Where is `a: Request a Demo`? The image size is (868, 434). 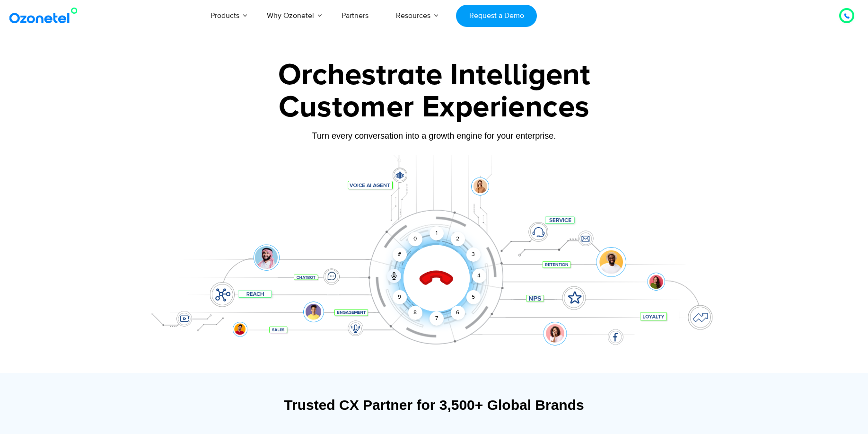
a: Request a Demo is located at coordinates (496, 16).